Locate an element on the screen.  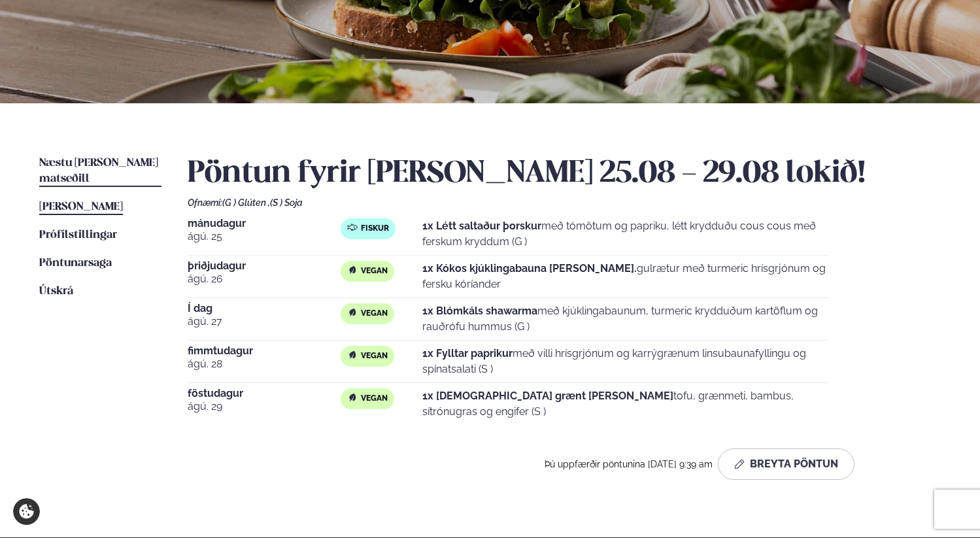
button: Breyta Pöntun is located at coordinates (786, 465).